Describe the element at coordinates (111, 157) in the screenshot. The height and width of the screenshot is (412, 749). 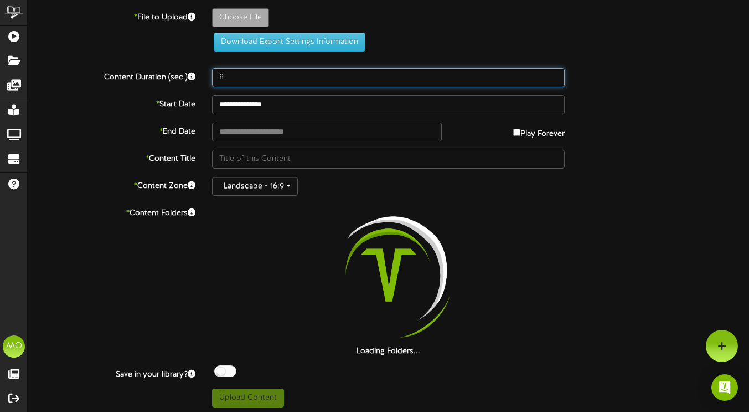
I see `label: Content Title` at that location.